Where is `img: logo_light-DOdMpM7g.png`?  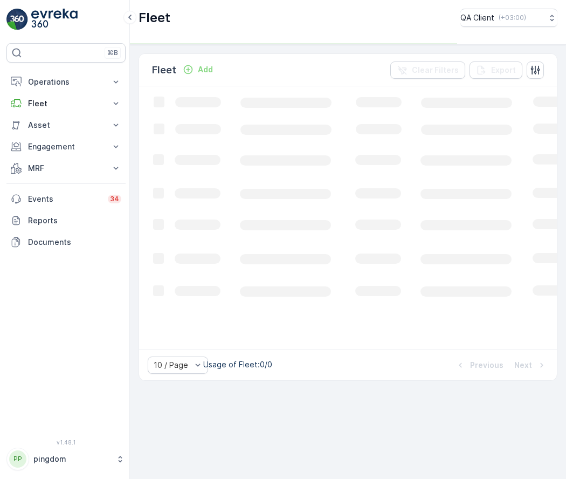
img: logo_light-DOdMpM7g.png is located at coordinates (54, 19).